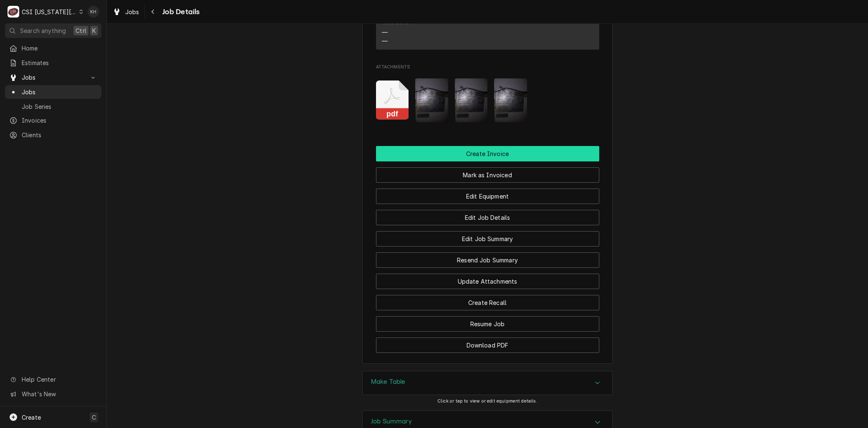 Image resolution: width=868 pixels, height=428 pixels. What do you see at coordinates (53, 30) in the screenshot?
I see `button: Search anythingCtrlK` at bounding box center [53, 30].